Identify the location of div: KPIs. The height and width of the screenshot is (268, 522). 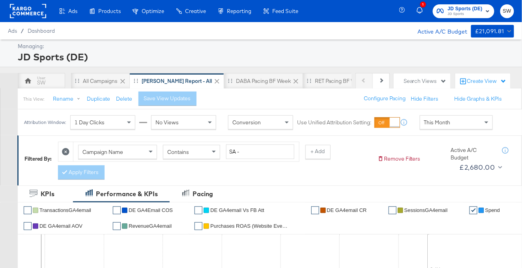
(47, 194).